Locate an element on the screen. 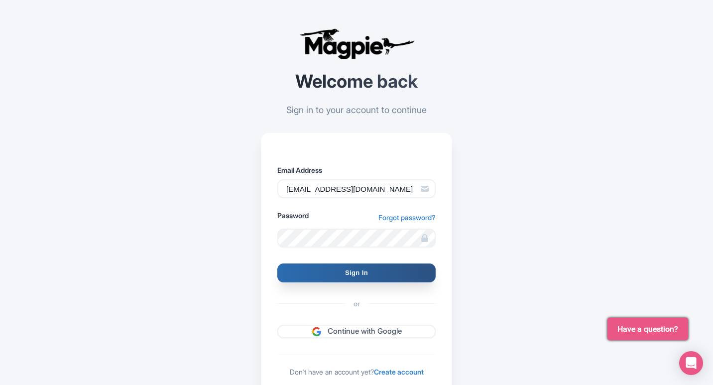  img: logo-ab69f6fb50320c5b225c76a69d11143b.png is located at coordinates (356, 44).